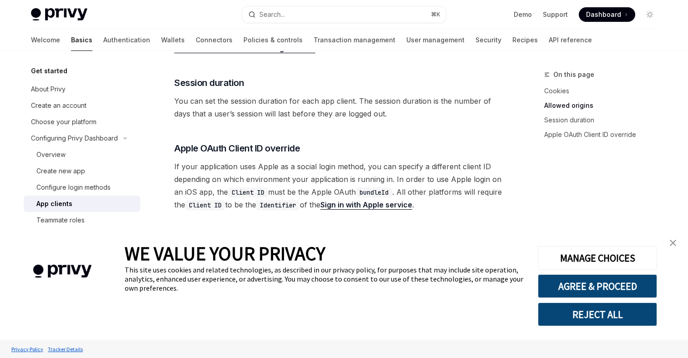 Image resolution: width=688 pixels, height=358 pixels. I want to click on a: Privacy Policy, so click(27, 349).